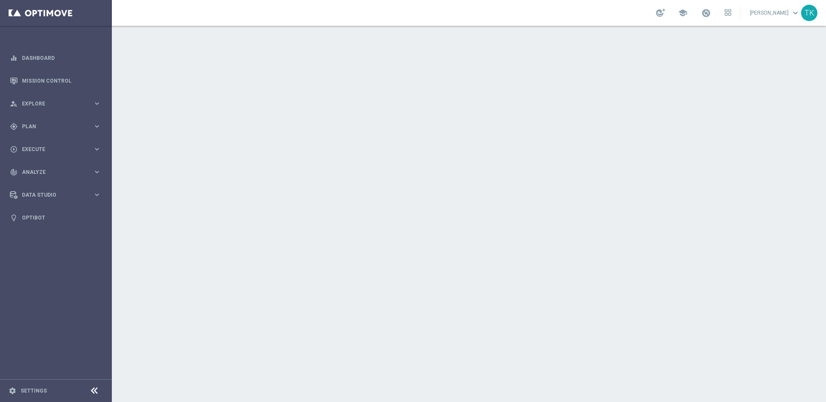  I want to click on a: Mission Control, so click(61, 80).